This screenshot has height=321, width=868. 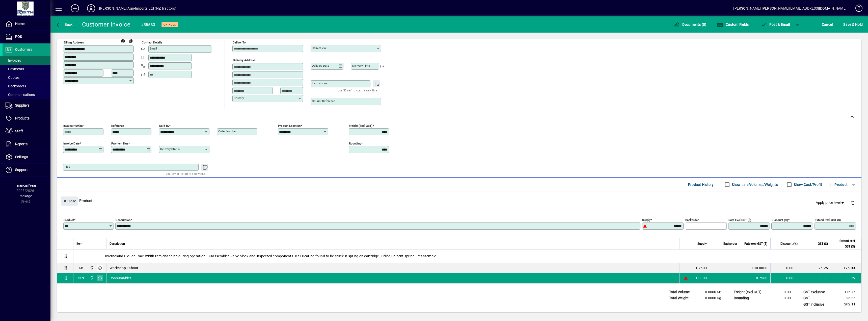 I want to click on mat-label: Courier Reference, so click(x=323, y=101).